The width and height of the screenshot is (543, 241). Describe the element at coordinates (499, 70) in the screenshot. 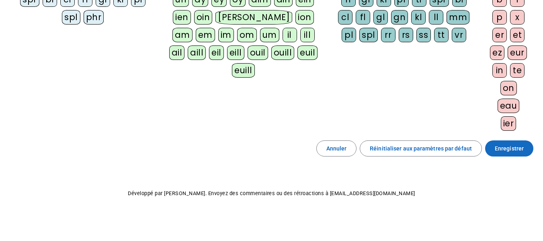

I see `div: in` at that location.